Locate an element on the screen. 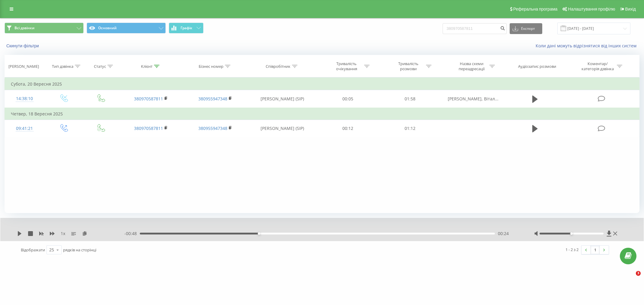 The width and height of the screenshot is (644, 305). td: Субота, 20 Вересня 2025 is located at coordinates (322, 84).